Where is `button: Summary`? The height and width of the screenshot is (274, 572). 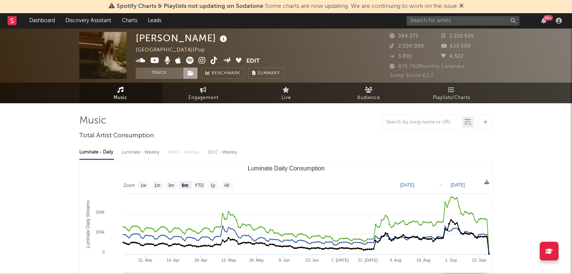 button: Summary is located at coordinates (266, 73).